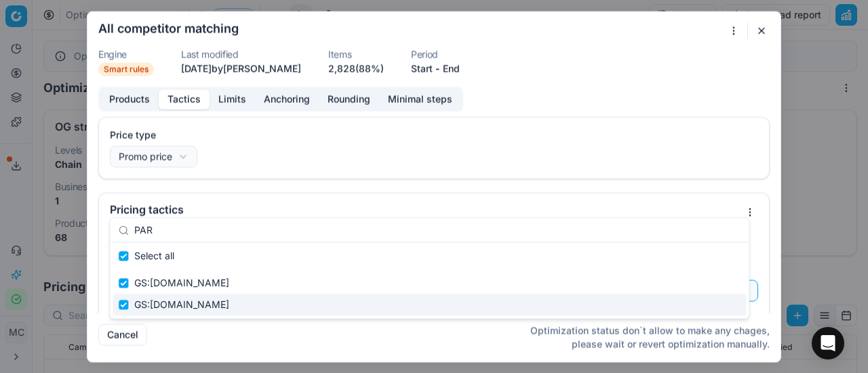 This screenshot has height=373, width=868. What do you see at coordinates (429, 281) in the screenshot?
I see `div: Suggestions` at bounding box center [429, 281].